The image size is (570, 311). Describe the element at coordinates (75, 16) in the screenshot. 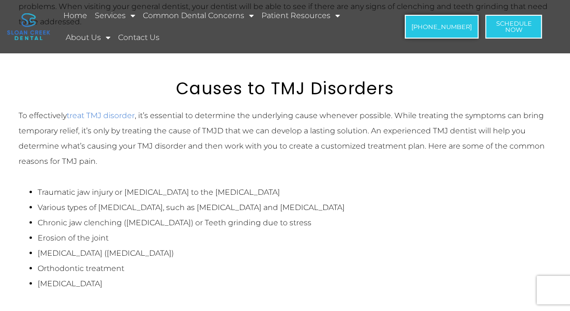

I see `a: Home` at that location.